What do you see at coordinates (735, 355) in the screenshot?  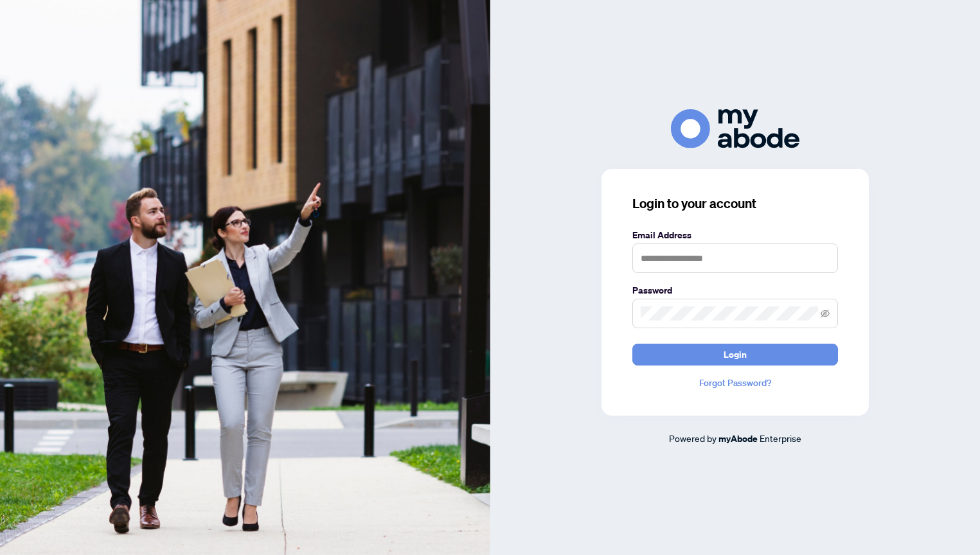 I see `span: Login` at bounding box center [735, 355].